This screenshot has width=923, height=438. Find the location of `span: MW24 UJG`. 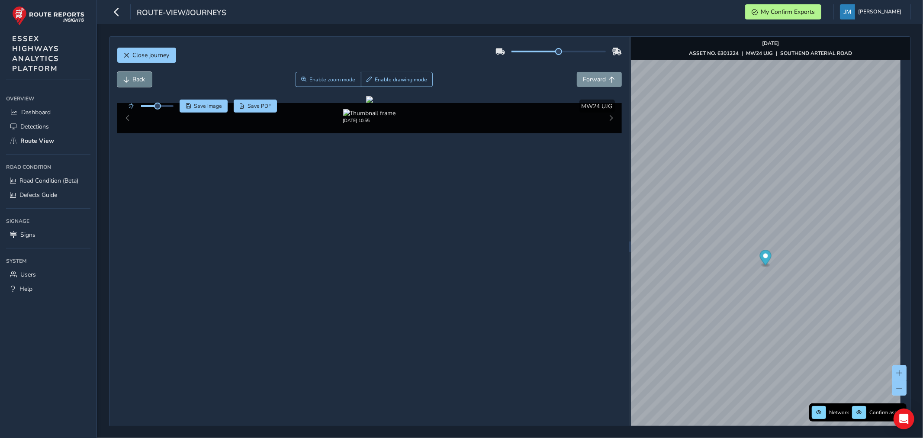

span: MW24 UJG is located at coordinates (597, 106).